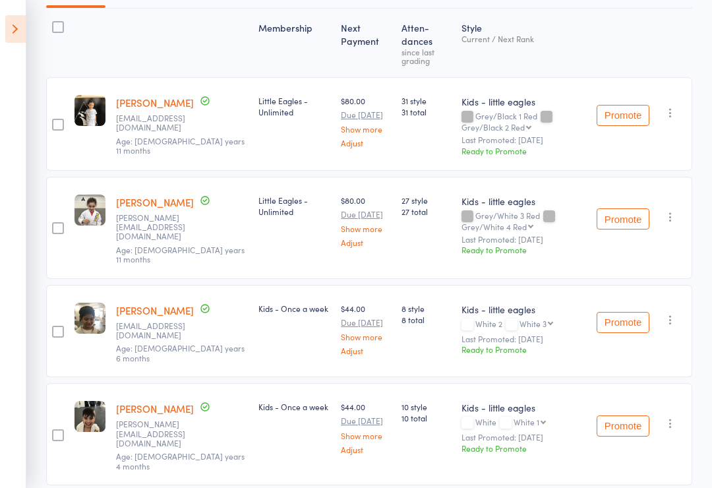  I want to click on small: rob@cancerfitaustralia.com.au, so click(159, 123).